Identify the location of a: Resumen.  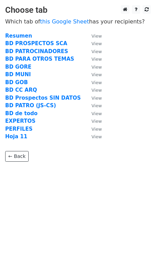
(19, 36).